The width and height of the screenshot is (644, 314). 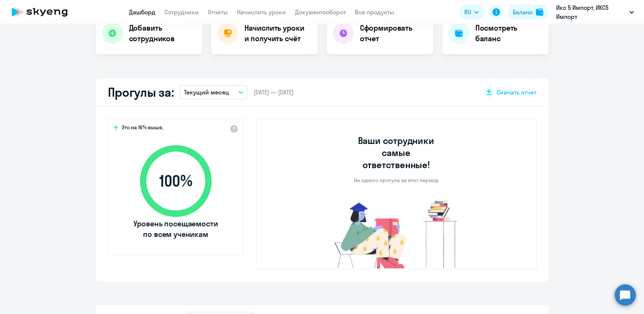 I want to click on a: Сотрудники, so click(x=181, y=12).